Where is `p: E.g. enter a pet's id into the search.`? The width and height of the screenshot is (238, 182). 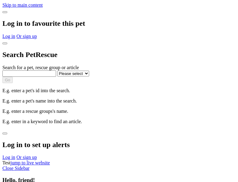
p: E.g. enter a pet's id into the search. is located at coordinates (119, 91).